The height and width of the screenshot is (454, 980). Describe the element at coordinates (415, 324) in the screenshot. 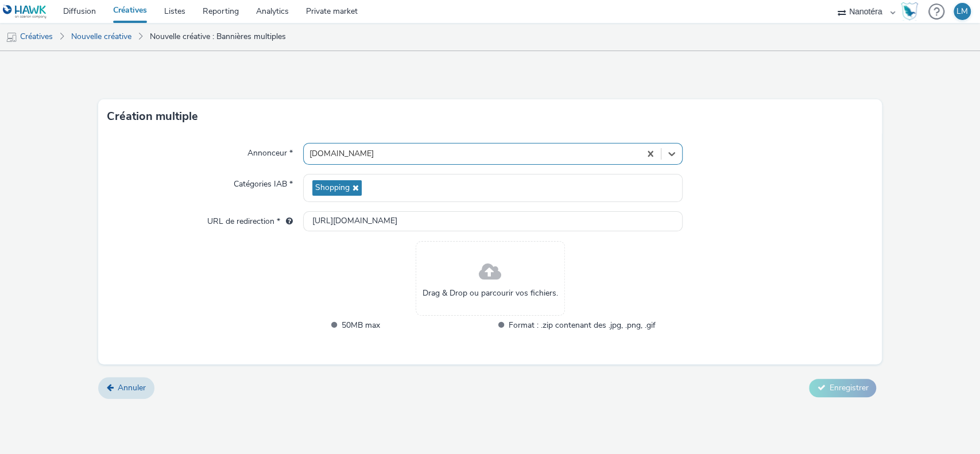

I see `span: 50MB max` at that location.